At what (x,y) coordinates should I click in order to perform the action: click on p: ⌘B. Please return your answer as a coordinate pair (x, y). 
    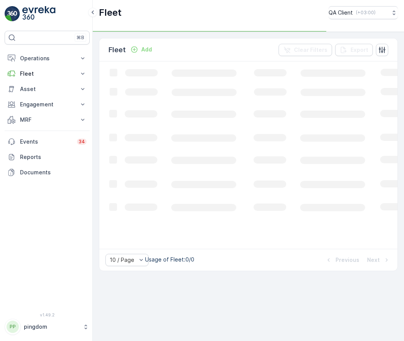
    Looking at the image, I should click on (80, 38).